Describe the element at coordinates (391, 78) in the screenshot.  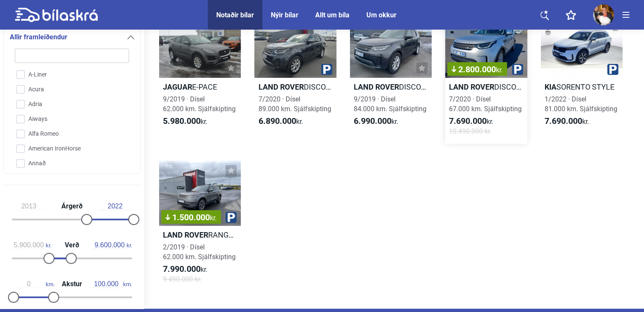
I see `a: Land RoverDISCOVERY 5 SE9/2019 · Dísel84.000 km. Sjálfskipting6.990.000kr.` at that location.